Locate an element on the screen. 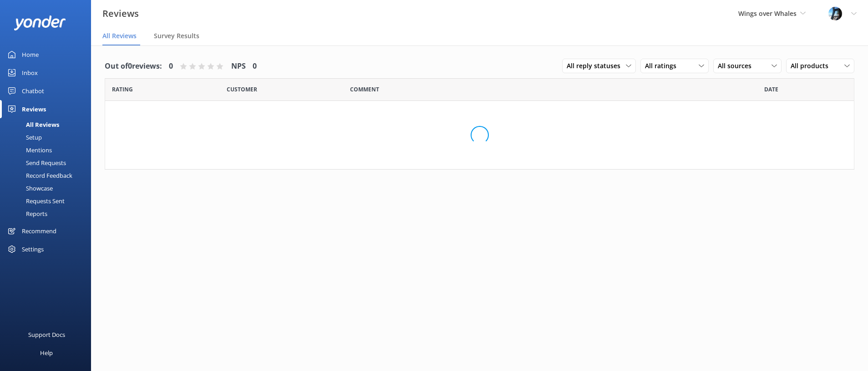 The image size is (868, 371). div: Mentions is located at coordinates (29, 150).